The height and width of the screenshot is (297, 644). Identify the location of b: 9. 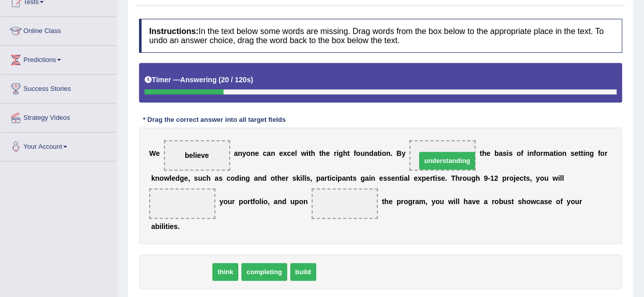
(486, 178).